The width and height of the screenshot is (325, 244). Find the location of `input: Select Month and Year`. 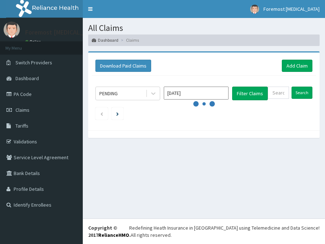

input: Select Month and Year is located at coordinates (196, 93).